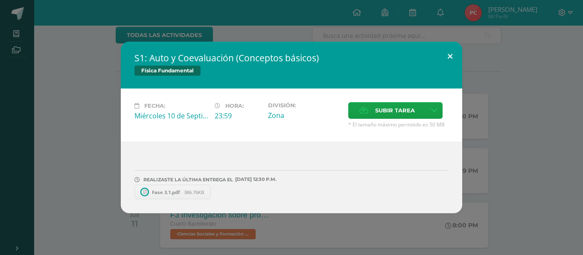 The image size is (583, 255). What do you see at coordinates (194, 192) in the screenshot?
I see `span: 386.76KB` at bounding box center [194, 192].